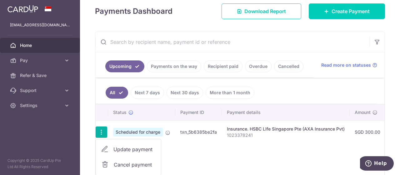 The image size is (400, 175). What do you see at coordinates (368, 132) in the screenshot?
I see `td: SGD 300.00` at bounding box center [368, 132].